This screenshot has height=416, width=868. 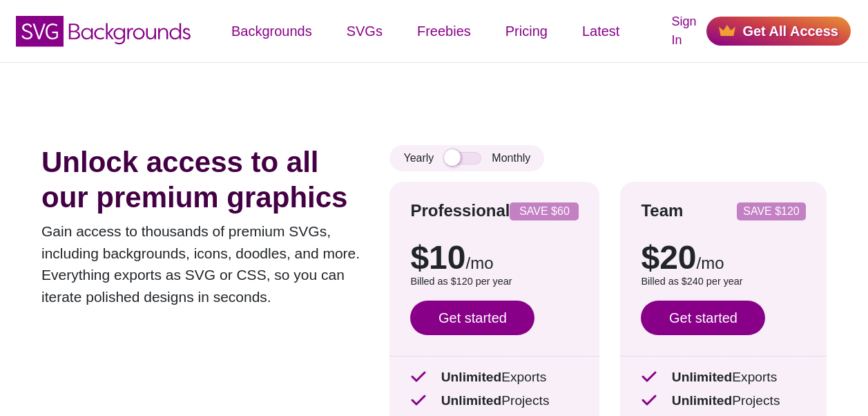 What do you see at coordinates (205, 180) in the screenshot?
I see `h1: Unlock access to all our premium graphics` at bounding box center [205, 180].